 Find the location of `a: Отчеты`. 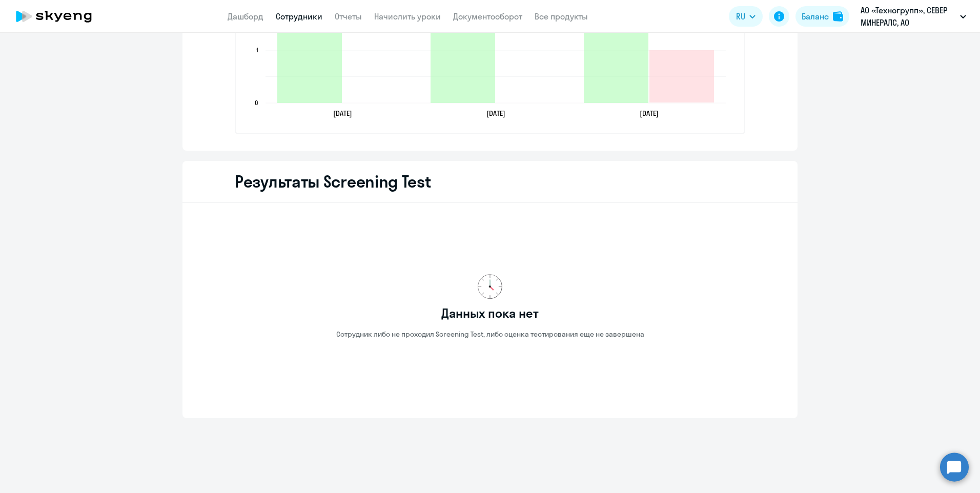

a: Отчеты is located at coordinates (348, 17).